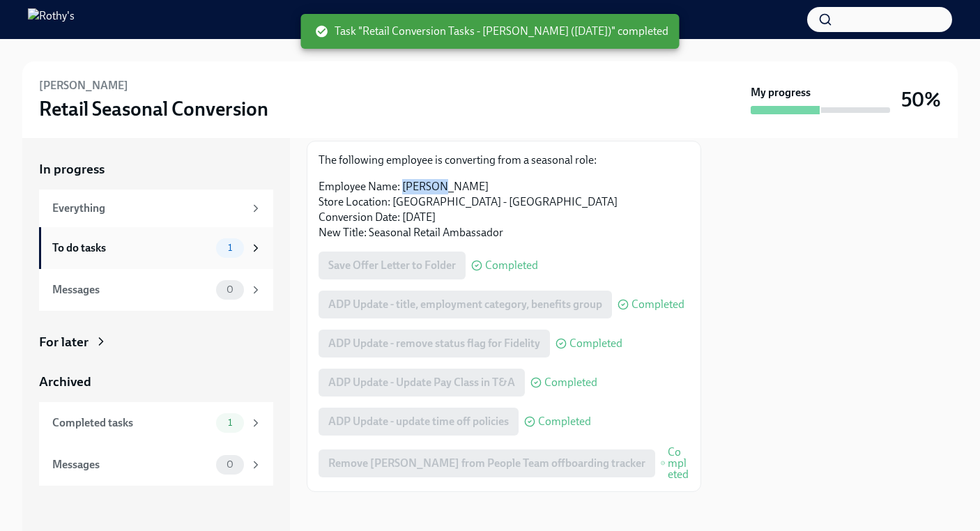 Image resolution: width=980 pixels, height=531 pixels. Describe the element at coordinates (156, 169) in the screenshot. I see `div: In progress` at that location.